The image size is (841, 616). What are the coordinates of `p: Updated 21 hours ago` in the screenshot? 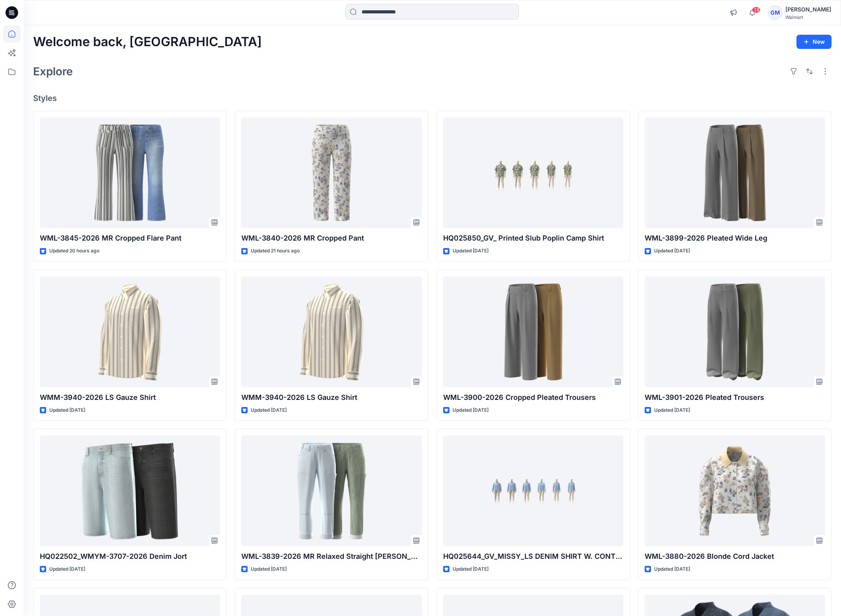 It's located at (275, 251).